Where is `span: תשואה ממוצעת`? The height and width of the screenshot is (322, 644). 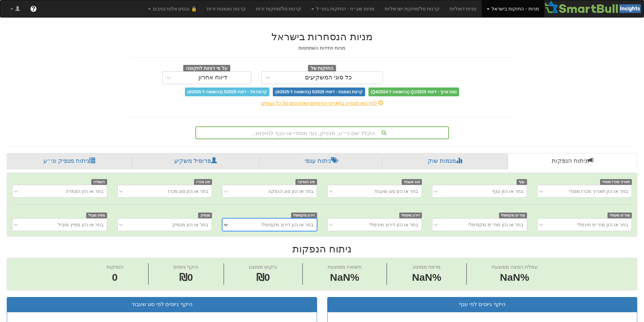 span: תשואה ממוצעת is located at coordinates (344, 266).